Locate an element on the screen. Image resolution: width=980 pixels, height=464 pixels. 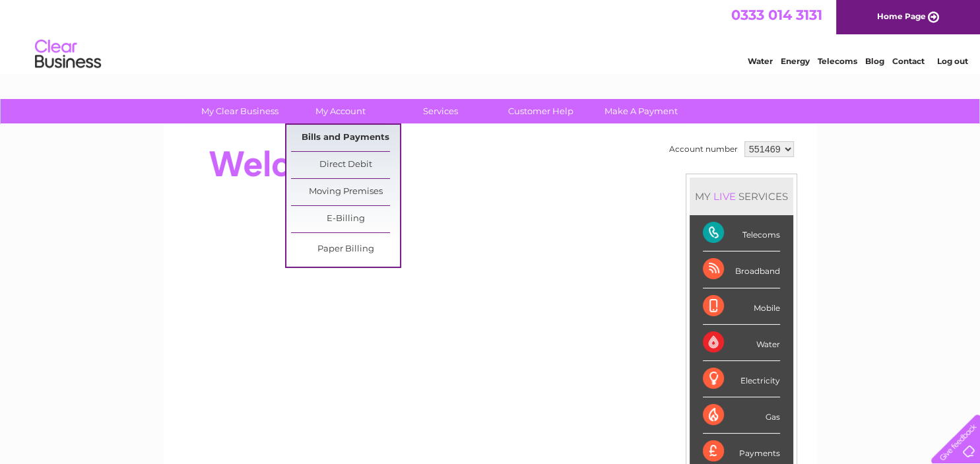
img: logo.png is located at coordinates (68, 54).